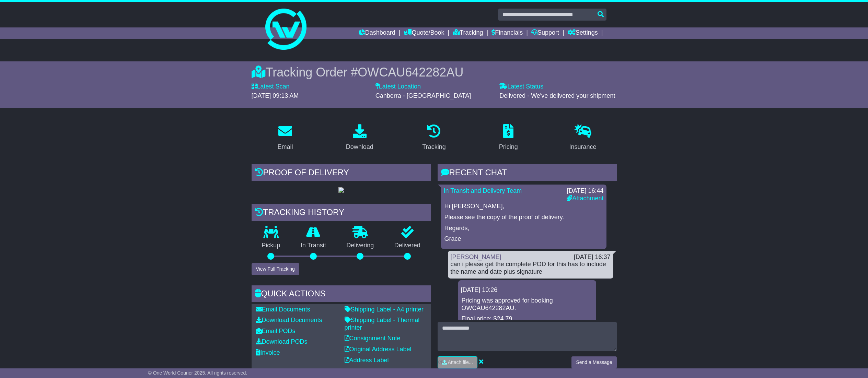  What do you see at coordinates (360, 245) in the screenshot?
I see `p: Delivering` at bounding box center [360, 245].